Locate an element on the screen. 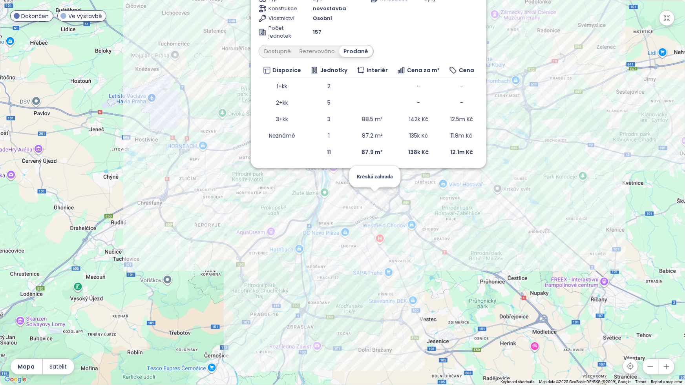  a: Terms (opens in new tab) is located at coordinates (640, 382).